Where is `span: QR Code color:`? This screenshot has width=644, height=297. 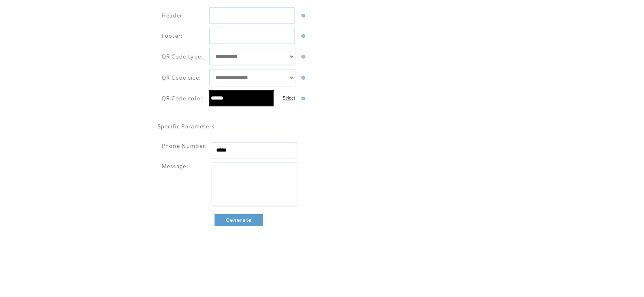 span: QR Code color: is located at coordinates (184, 98).